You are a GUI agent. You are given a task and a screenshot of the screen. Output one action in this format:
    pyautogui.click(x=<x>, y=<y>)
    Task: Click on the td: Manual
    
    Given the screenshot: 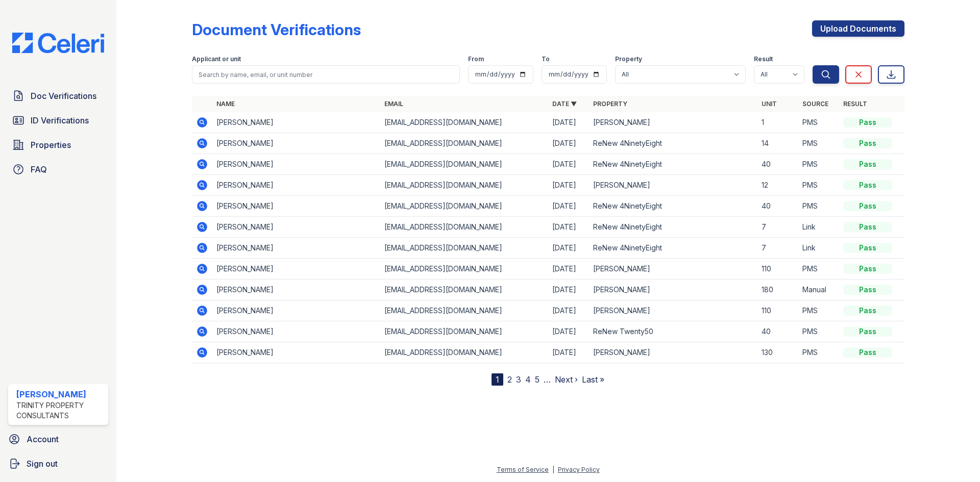 What is the action you would take?
    pyautogui.click(x=819, y=290)
    